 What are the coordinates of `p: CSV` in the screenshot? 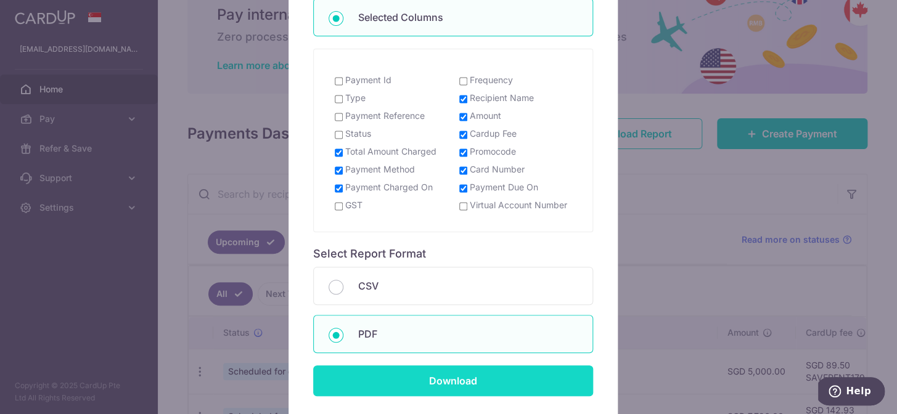 It's located at (468, 286).